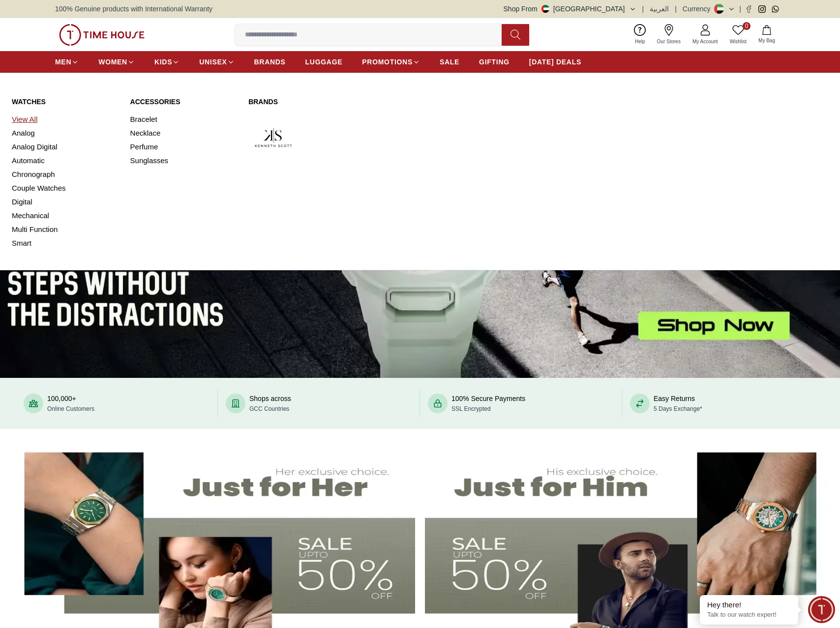 The image size is (840, 628). I want to click on a: Mechanical, so click(65, 216).